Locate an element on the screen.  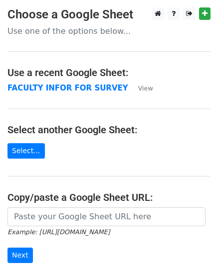
strong: FACULTY INFOR FOR SURVEY is located at coordinates (68, 88).